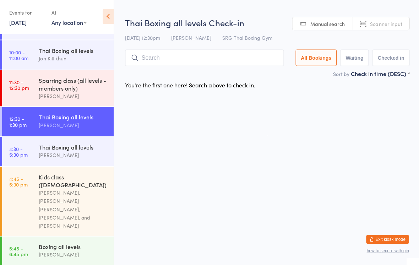 Image resolution: width=419 pixels, height=265 pixels. What do you see at coordinates (189, 86) in the screenshot?
I see `div: You're the first one here! Search above to check in.` at bounding box center [189, 86].